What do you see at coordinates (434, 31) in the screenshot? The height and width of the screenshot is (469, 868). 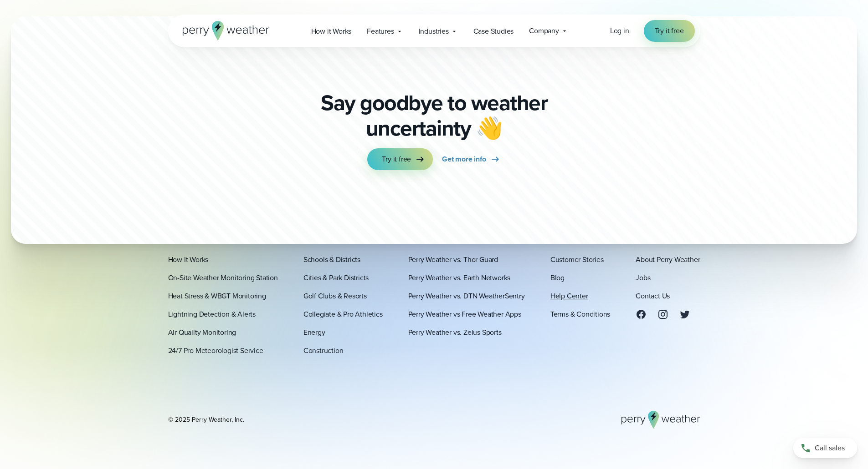 I see `span: Industries` at bounding box center [434, 31].